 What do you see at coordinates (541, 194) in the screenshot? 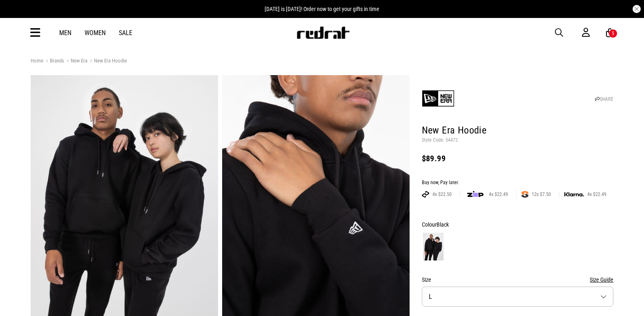
I see `span: 12x $7.50` at bounding box center [541, 194].